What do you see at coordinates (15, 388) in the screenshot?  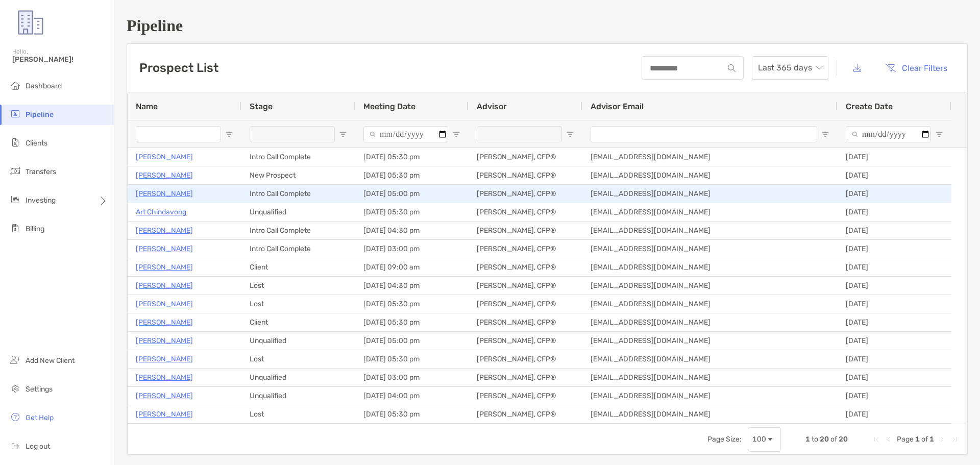 I see `img: settings icon` at bounding box center [15, 388].